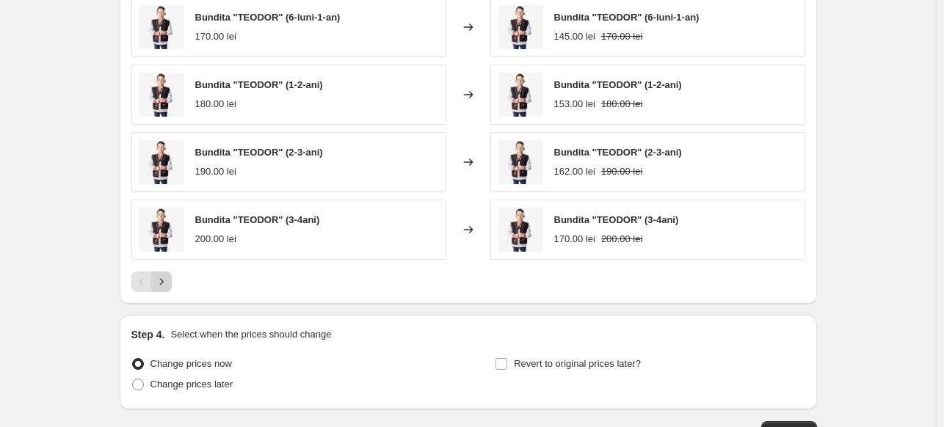 The width and height of the screenshot is (944, 427). What do you see at coordinates (622, 239) in the screenshot?
I see `strike: 200.00 lei` at bounding box center [622, 239].